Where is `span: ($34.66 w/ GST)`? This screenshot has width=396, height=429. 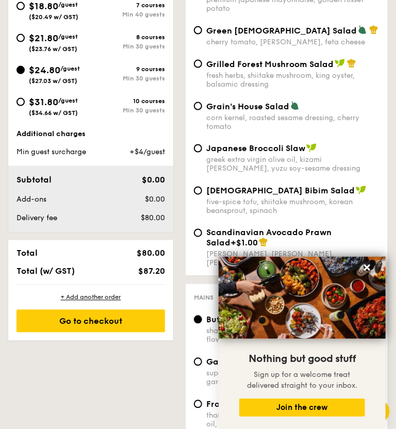
span: ($34.66 w/ GST) is located at coordinates (53, 113).